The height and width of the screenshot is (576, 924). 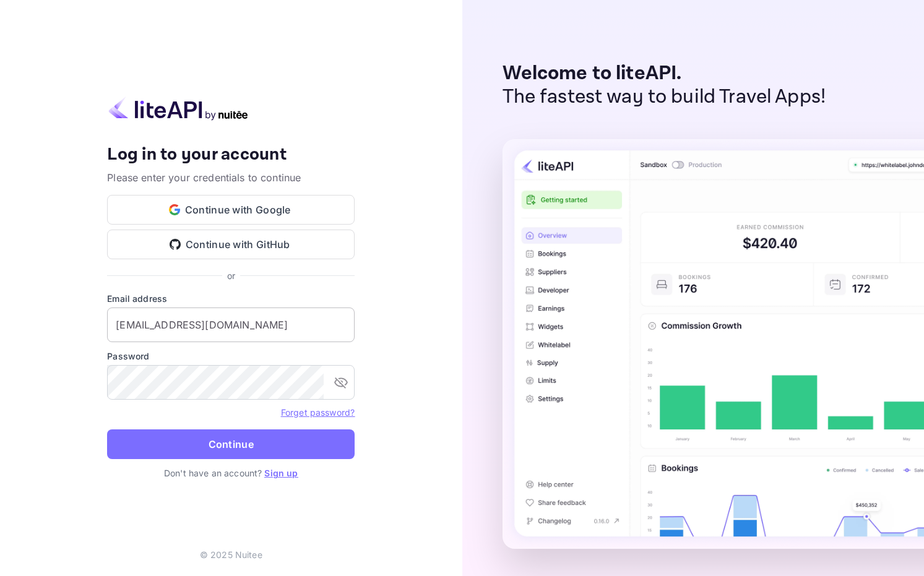 What do you see at coordinates (317, 412) in the screenshot?
I see `a: Forget password?` at bounding box center [317, 412].